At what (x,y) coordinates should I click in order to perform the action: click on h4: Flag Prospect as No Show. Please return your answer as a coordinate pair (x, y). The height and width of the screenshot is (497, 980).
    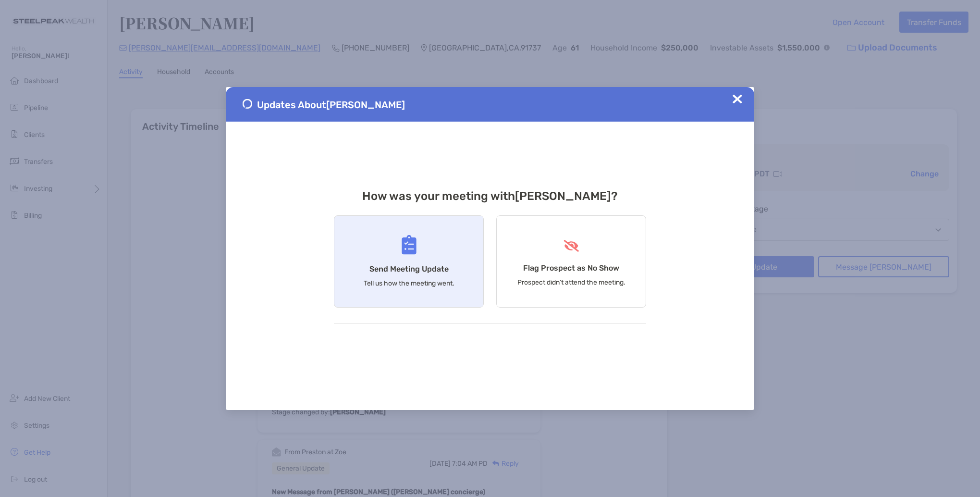
    Looking at the image, I should click on (571, 268).